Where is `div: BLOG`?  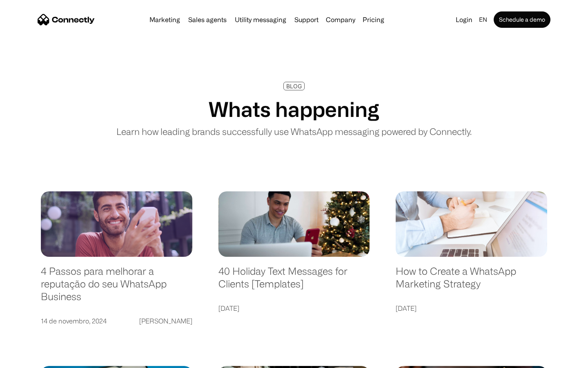 div: BLOG is located at coordinates (294, 86).